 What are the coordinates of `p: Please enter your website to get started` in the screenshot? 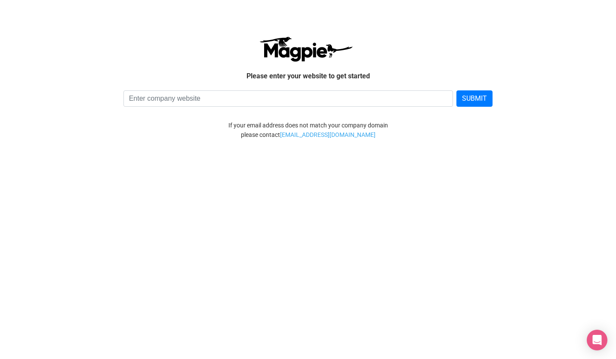 It's located at (308, 76).